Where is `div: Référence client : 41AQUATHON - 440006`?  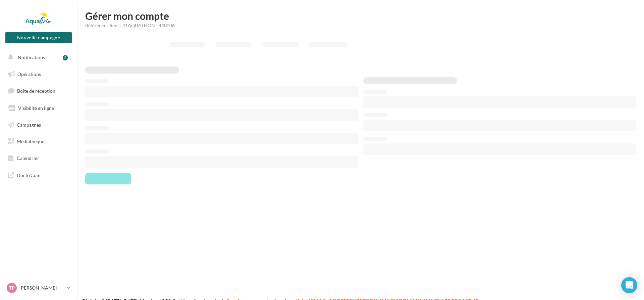
div: Référence client : 41AQUATHON - 440006 is located at coordinates (361, 25).